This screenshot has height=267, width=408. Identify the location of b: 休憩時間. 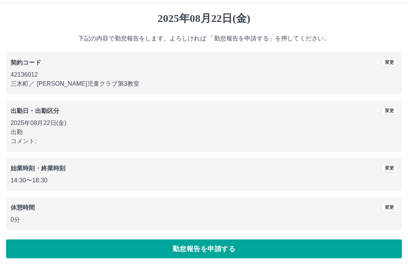
(23, 207).